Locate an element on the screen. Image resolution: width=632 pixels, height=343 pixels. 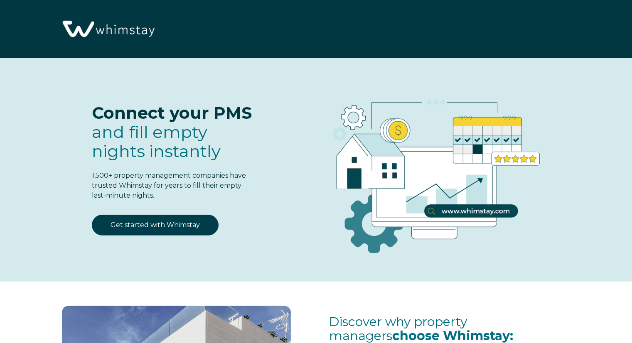
img: RBO Ilustrations-03 is located at coordinates (431, 170).